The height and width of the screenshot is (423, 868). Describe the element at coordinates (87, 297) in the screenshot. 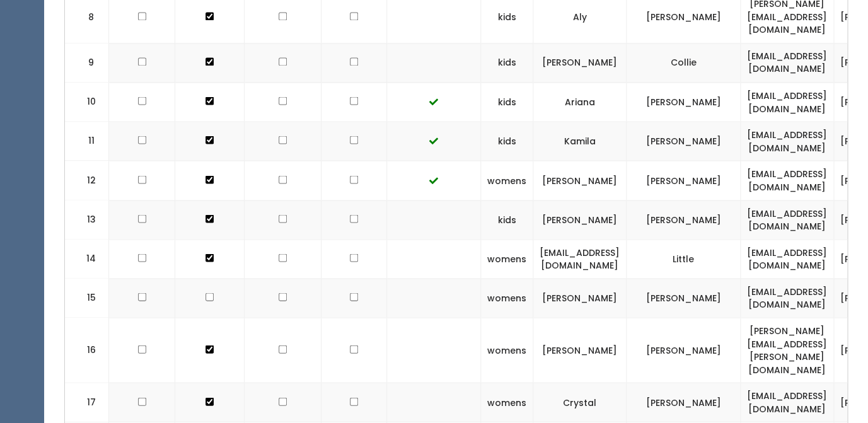

I see `td: 15` at that location.